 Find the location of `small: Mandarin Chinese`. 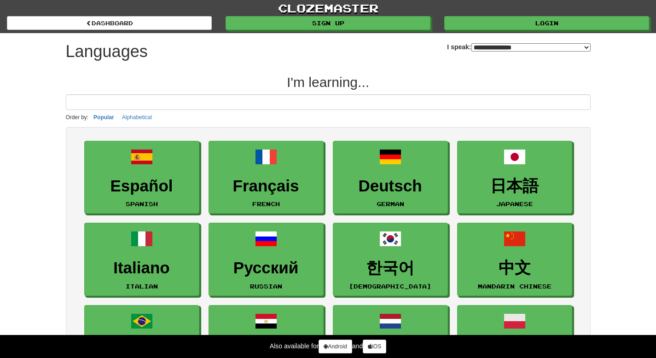

small: Mandarin Chinese is located at coordinates (515, 286).